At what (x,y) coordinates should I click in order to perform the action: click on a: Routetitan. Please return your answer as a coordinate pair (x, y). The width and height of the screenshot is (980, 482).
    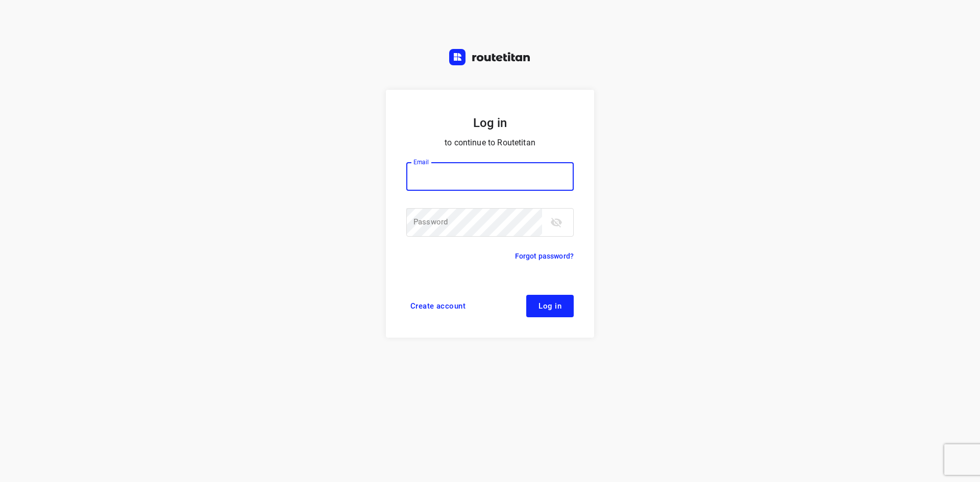
    Looking at the image, I should click on (490, 58).